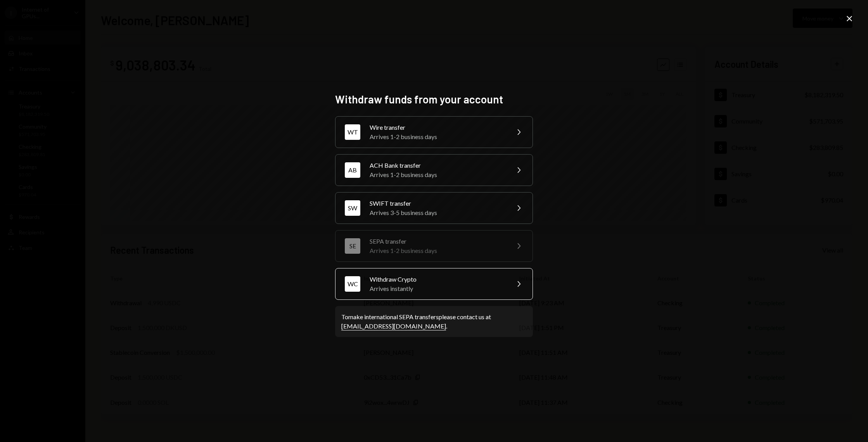  Describe the element at coordinates (437, 204) in the screenshot. I see `div: SWIFT transfer` at that location.